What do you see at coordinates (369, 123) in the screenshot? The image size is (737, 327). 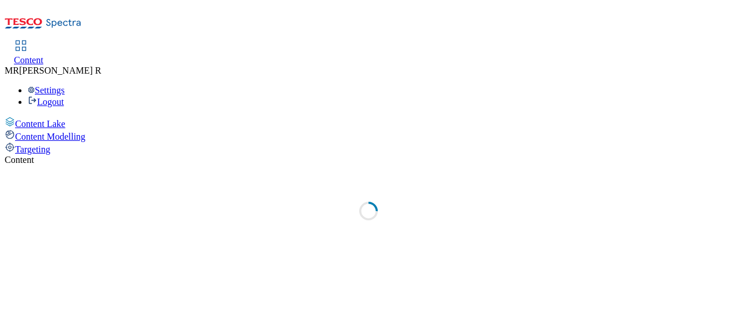 I see `a: Content Lake` at bounding box center [369, 123].